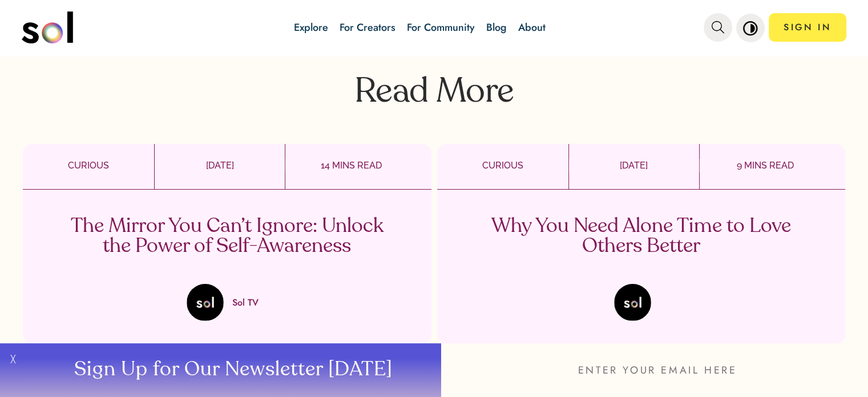 This screenshot has height=397, width=868. I want to click on nav: main navigation, so click(434, 27).